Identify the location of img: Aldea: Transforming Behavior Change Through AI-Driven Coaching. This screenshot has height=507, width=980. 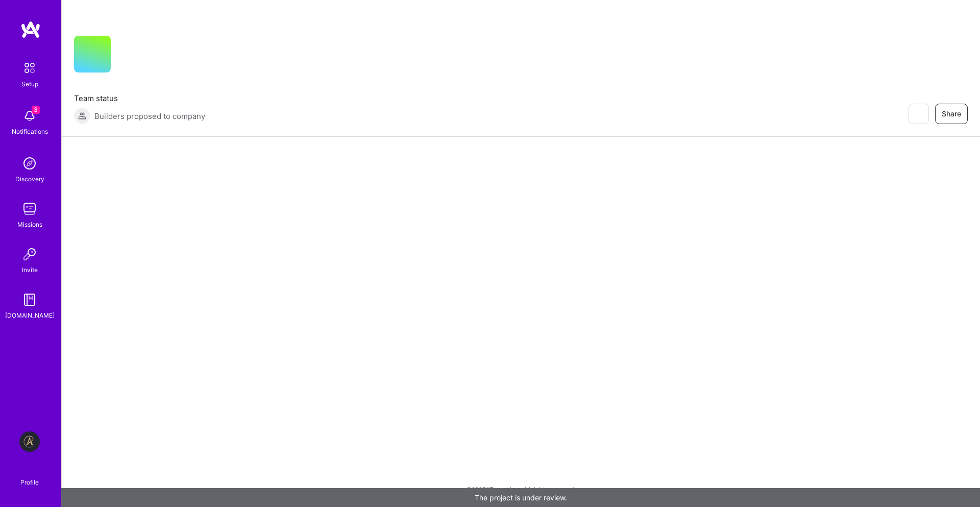
(29, 442).